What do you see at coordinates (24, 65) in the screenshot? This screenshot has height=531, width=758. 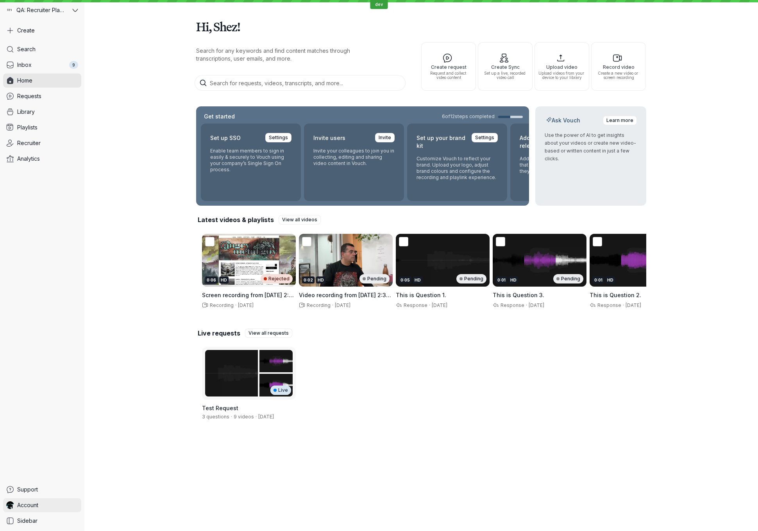 I see `span: Inbox` at bounding box center [24, 65].